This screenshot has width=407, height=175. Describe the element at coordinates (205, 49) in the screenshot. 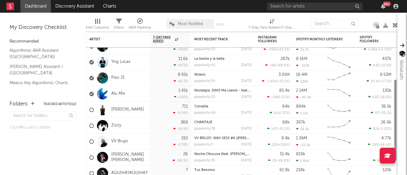

I see `div: popularity: 50` at that location.